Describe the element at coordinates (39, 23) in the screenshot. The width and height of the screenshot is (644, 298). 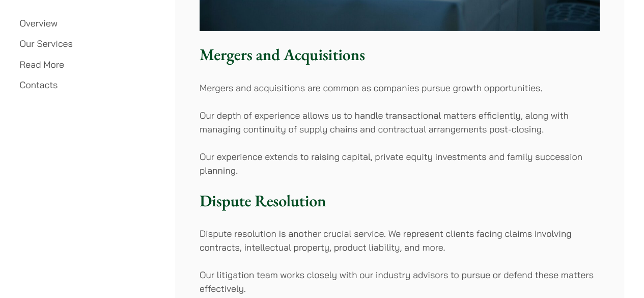
I see `a: Overview` at that location.